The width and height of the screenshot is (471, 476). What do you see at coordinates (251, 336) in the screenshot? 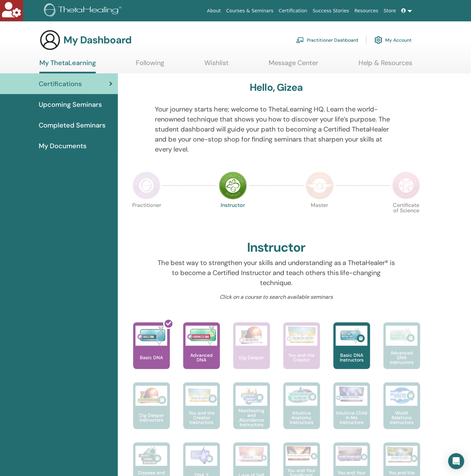
I see `img: Dig Deeper` at bounding box center [251, 336].